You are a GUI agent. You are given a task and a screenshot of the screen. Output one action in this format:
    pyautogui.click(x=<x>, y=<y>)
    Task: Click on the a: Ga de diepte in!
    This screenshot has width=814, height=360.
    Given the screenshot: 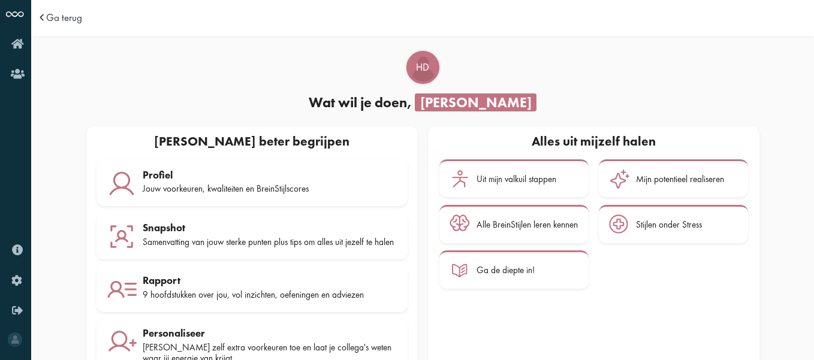 What is the action you would take?
    pyautogui.click(x=513, y=270)
    